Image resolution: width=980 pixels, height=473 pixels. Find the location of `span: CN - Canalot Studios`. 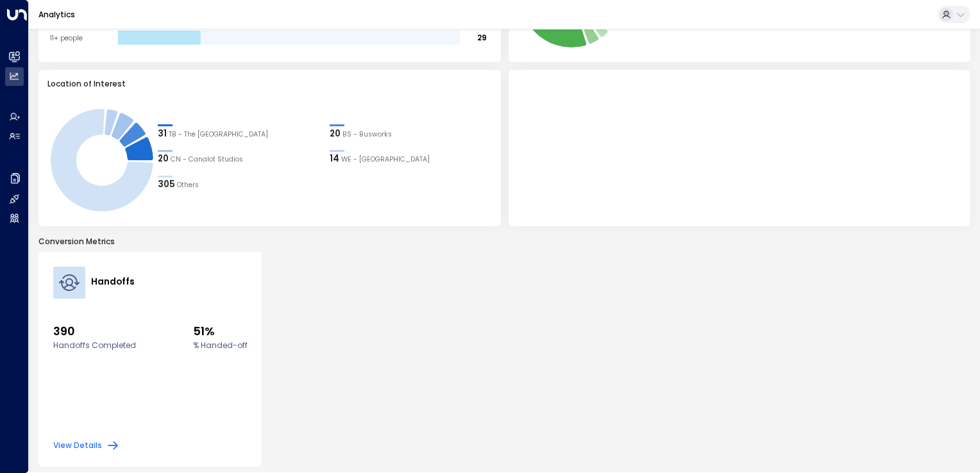

span: CN - Canalot Studios is located at coordinates (206, 159).